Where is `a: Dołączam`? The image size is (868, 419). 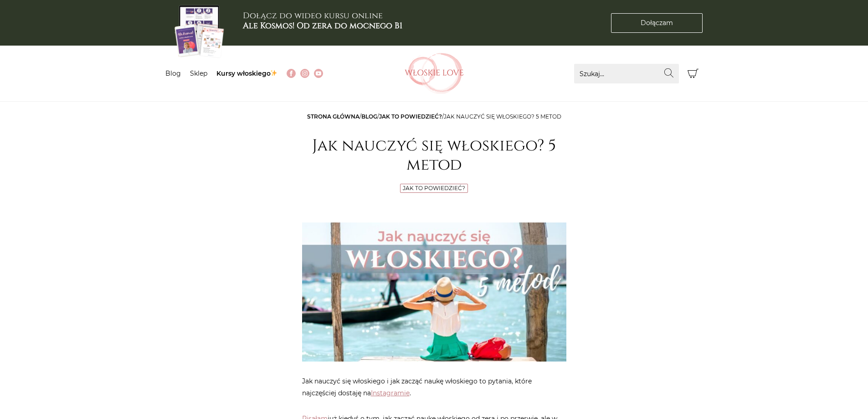
a: Dołączam is located at coordinates (656, 23).